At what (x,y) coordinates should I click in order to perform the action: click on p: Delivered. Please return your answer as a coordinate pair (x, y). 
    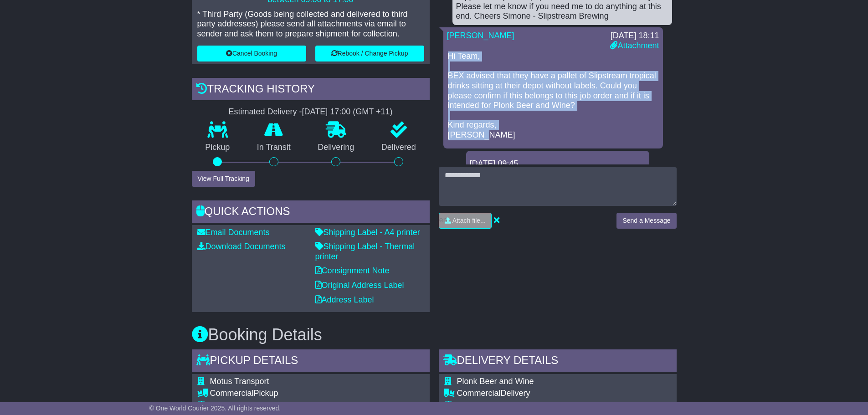
    Looking at the image, I should click on (399, 148).